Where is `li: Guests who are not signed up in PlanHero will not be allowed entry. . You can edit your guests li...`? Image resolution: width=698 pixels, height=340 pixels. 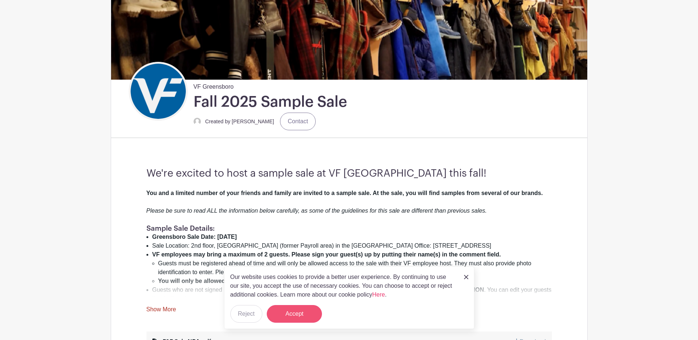
li: Guests who are not signed up in PlanHero will not be allowed entry. . You can edit your guests li... is located at coordinates (352, 294).